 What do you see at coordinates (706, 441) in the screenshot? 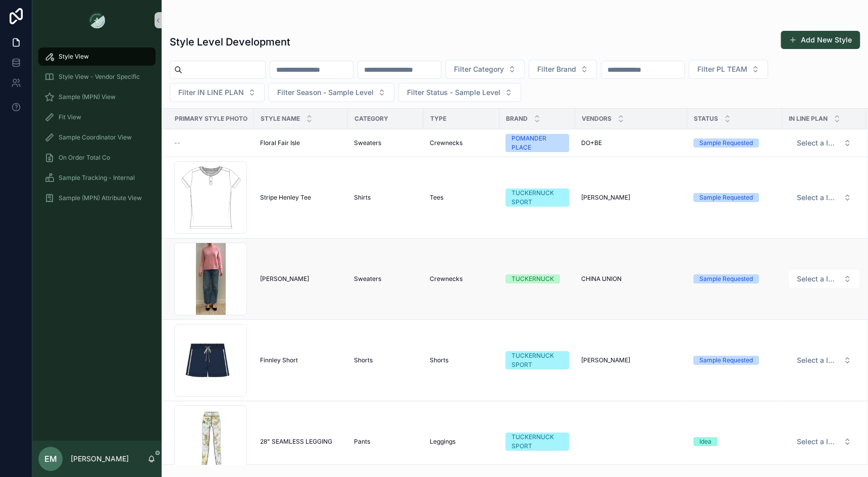
I see `div: Idea` at bounding box center [706, 441].